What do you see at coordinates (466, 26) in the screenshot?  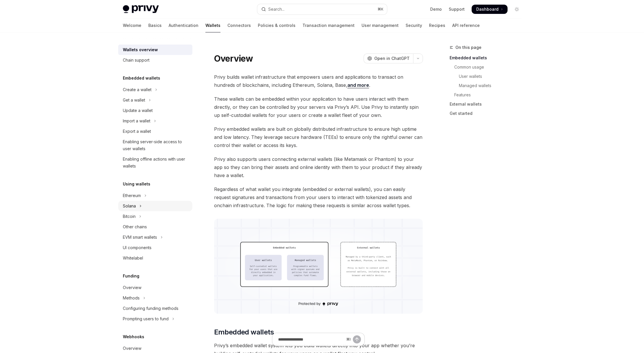 I see `a: API reference` at bounding box center [466, 26].